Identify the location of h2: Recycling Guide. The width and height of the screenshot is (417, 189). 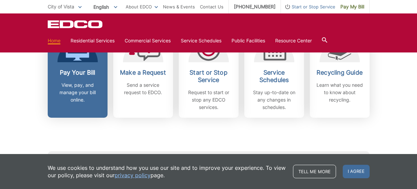
(340, 73).